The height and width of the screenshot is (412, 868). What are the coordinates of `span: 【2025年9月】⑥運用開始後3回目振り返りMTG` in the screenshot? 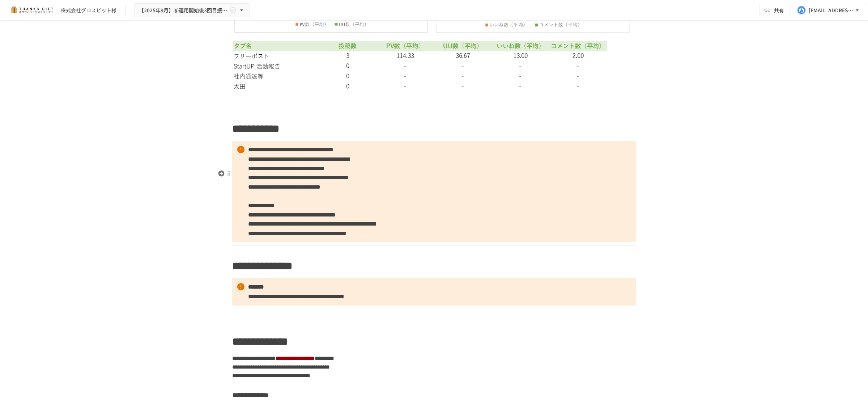 It's located at (183, 10).